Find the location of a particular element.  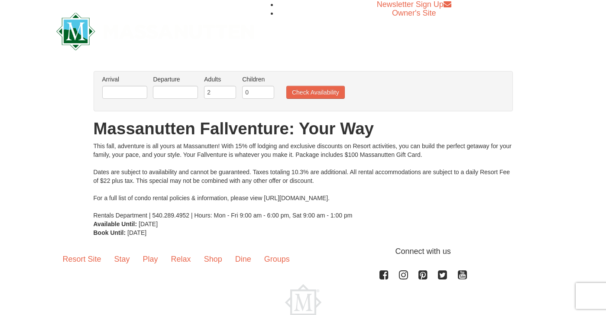

div: This fall, adventure is all yours at Massanutten! With 15% off lodging and exclusive discounts on... is located at coordinates (303, 180).